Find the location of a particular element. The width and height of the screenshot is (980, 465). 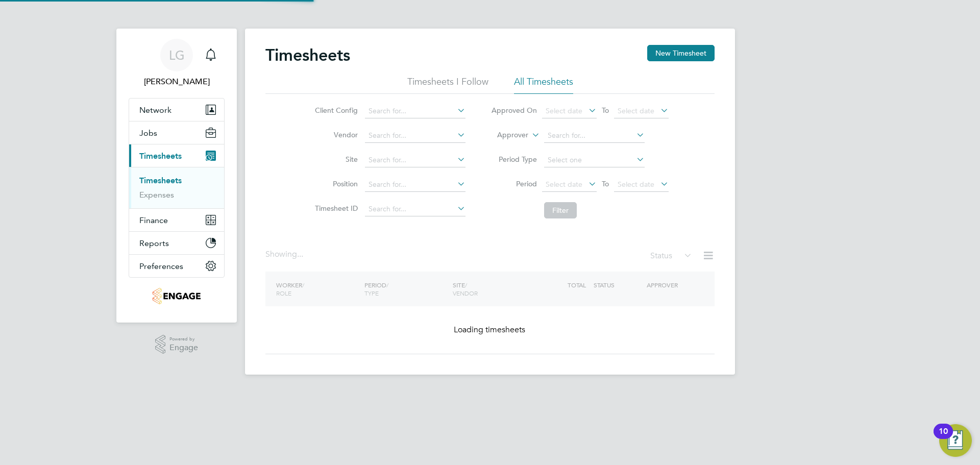

button: Open Resource Center, 10 new notifications is located at coordinates (955, 441).